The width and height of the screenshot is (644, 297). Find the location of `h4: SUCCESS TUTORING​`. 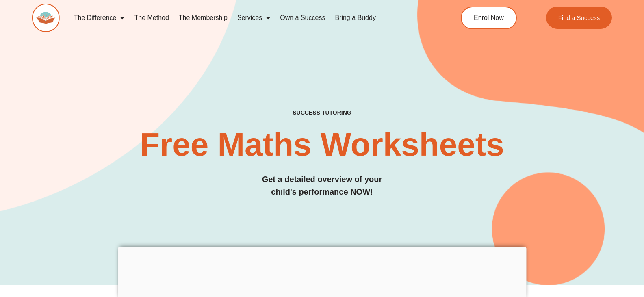

h4: SUCCESS TUTORING​ is located at coordinates (322, 112).